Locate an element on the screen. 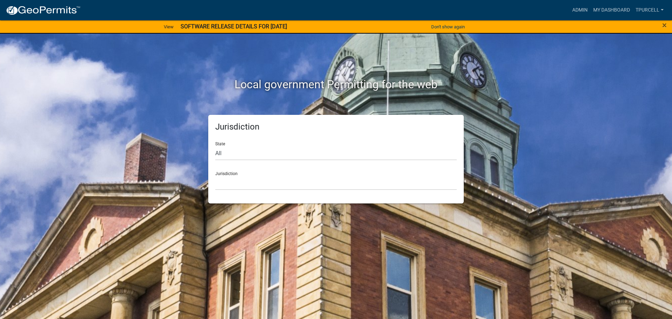 The height and width of the screenshot is (319, 672). a: Tpurcell is located at coordinates (650, 10).